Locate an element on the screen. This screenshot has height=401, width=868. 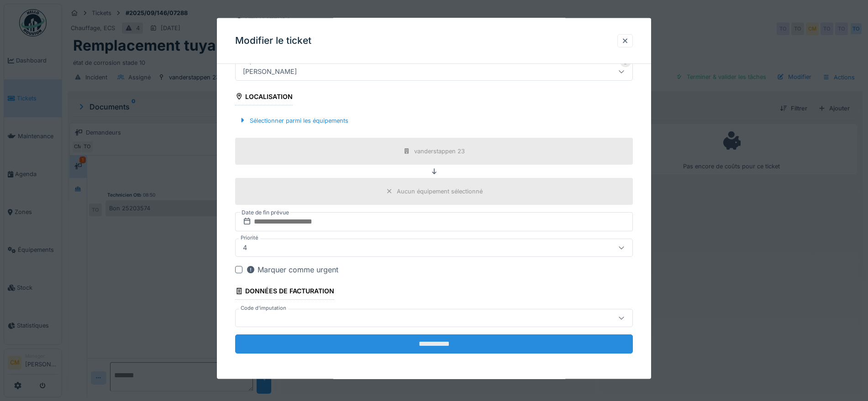
label: Date de fin prévue is located at coordinates (265, 212).